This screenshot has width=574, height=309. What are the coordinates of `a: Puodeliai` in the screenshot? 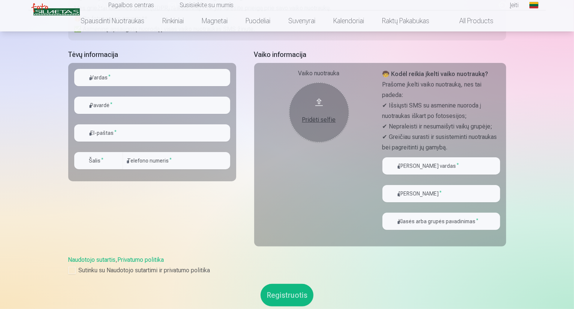 It's located at (258, 21).